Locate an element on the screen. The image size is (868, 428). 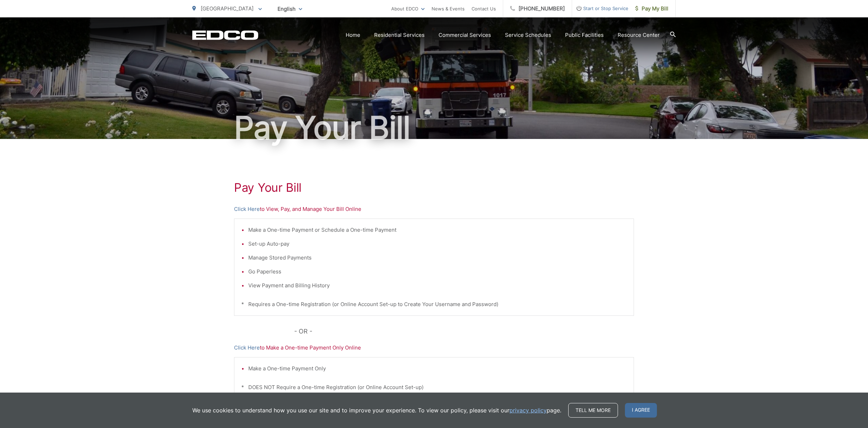
a: Commercial Services is located at coordinates (465, 35).